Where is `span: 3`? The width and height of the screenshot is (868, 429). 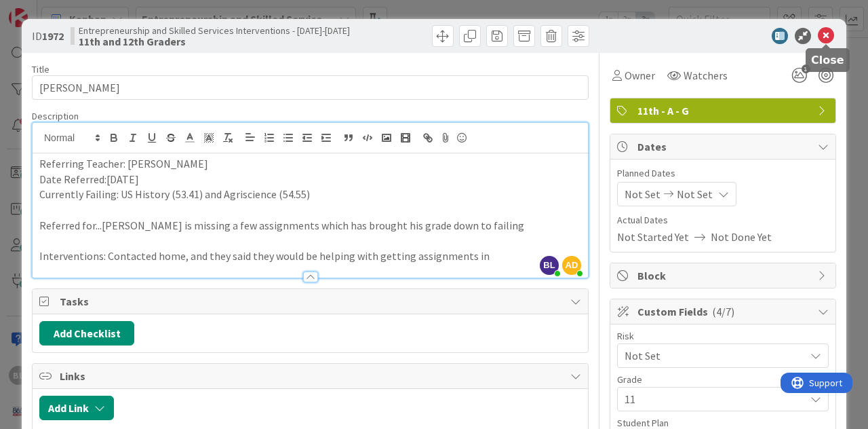
span: 3 is located at coordinates (806, 69).